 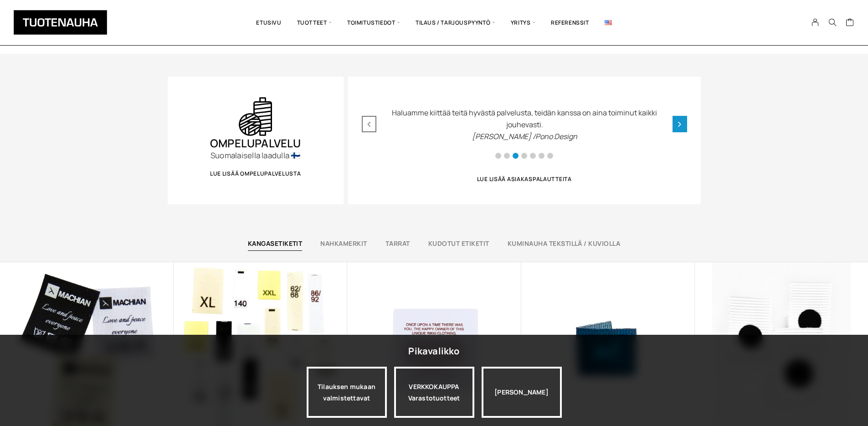 I want to click on a: Lue lisää asiakaspalautteita, so click(x=525, y=179).